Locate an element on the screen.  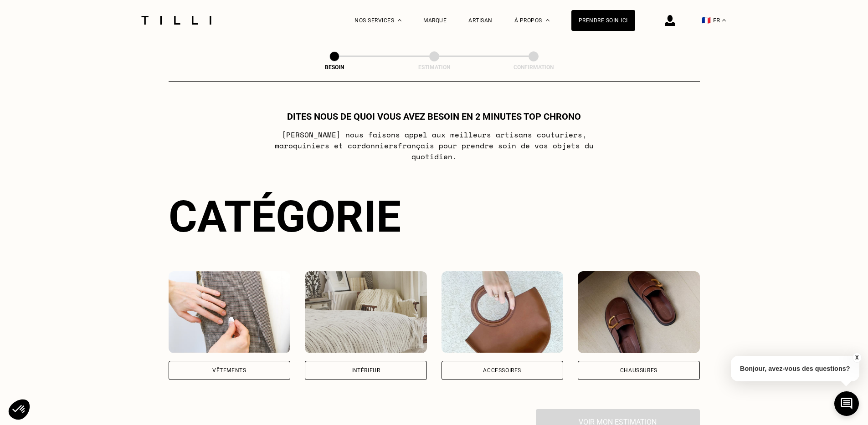
a: Artisan is located at coordinates (481, 21).